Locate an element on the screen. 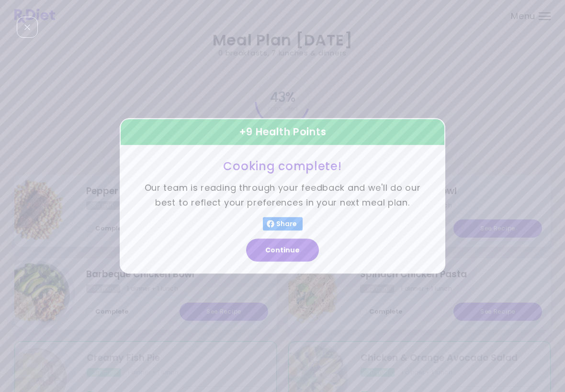  button: Continue is located at coordinates (282, 251).